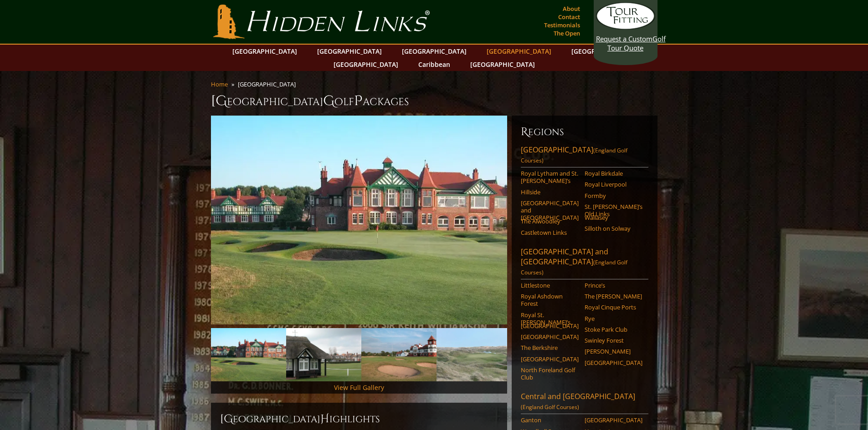 This screenshot has width=868, height=430. What do you see at coordinates (550, 300) in the screenshot?
I see `a: Royal Ashdown Forest` at bounding box center [550, 300].